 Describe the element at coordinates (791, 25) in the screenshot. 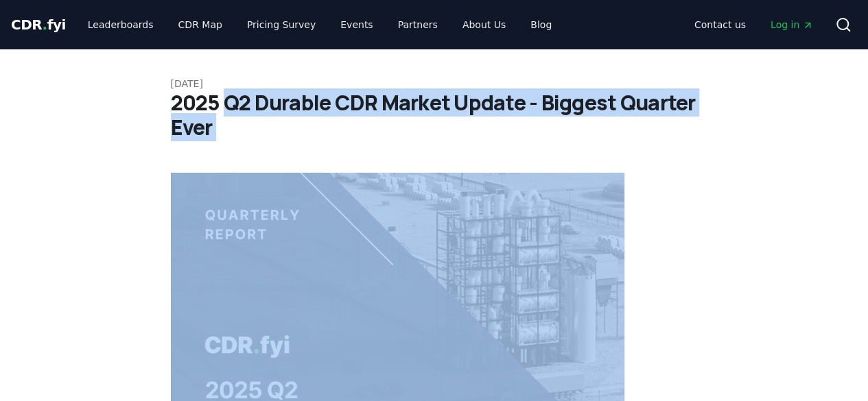

I see `span: Log in` at that location.